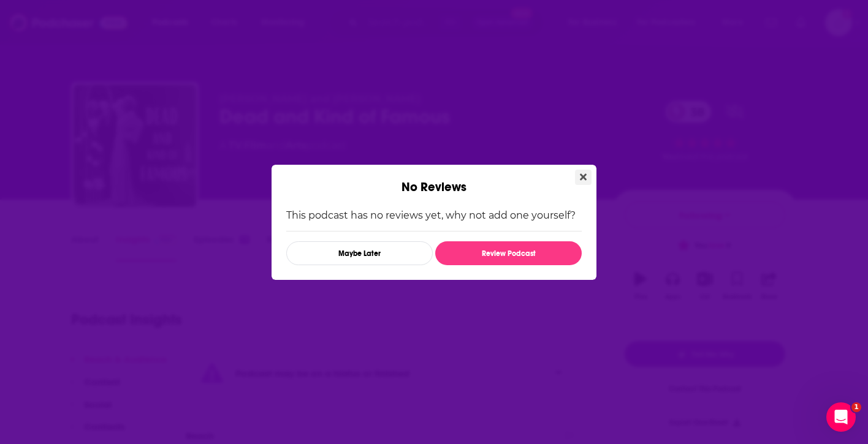  What do you see at coordinates (583, 177) in the screenshot?
I see `button: Close` at bounding box center [583, 177].